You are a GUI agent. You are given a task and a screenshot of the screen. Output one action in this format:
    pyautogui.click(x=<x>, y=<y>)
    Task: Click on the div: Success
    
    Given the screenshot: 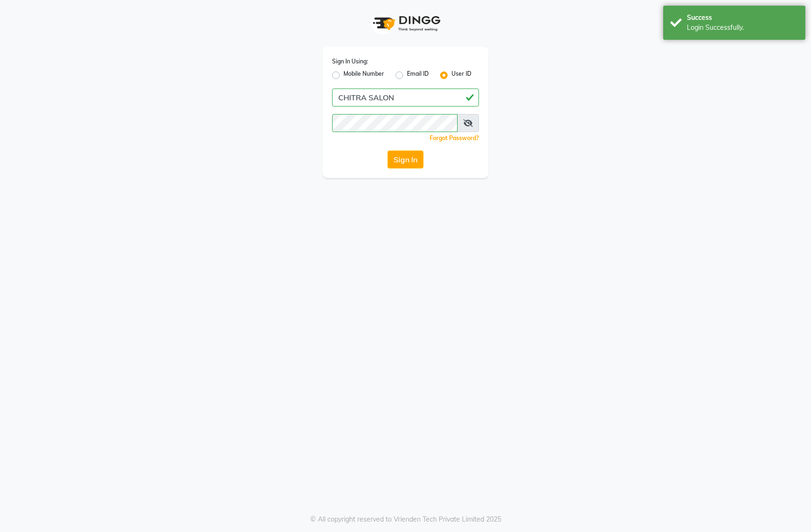 What is the action you would take?
    pyautogui.click(x=742, y=18)
    